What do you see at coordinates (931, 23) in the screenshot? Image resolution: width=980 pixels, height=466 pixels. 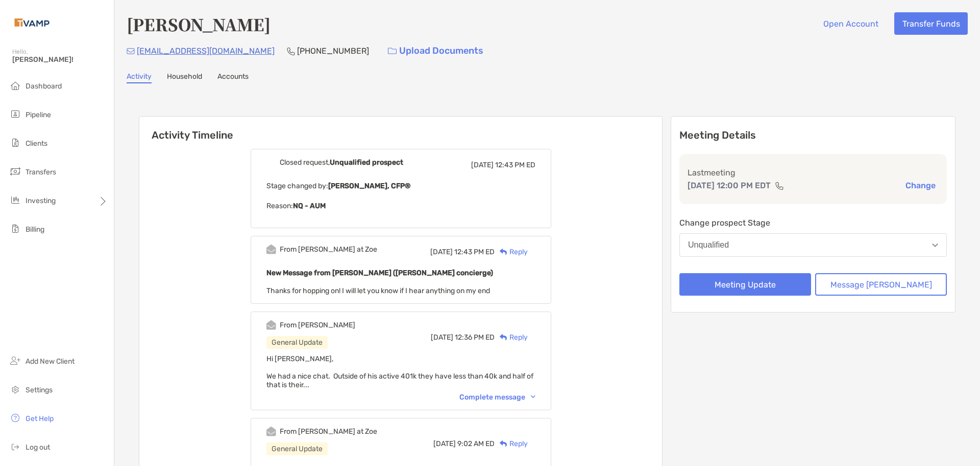 I see `button: Transfer Funds` at bounding box center [931, 23].